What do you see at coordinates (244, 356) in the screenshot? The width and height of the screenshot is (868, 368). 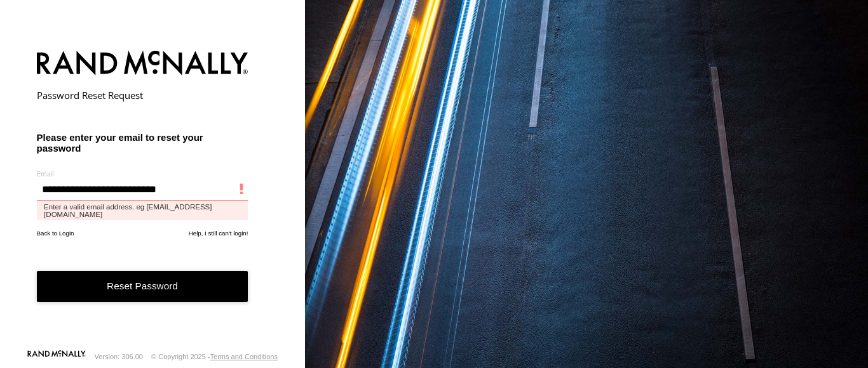 I see `a: Terms and Conditions` at bounding box center [244, 356].